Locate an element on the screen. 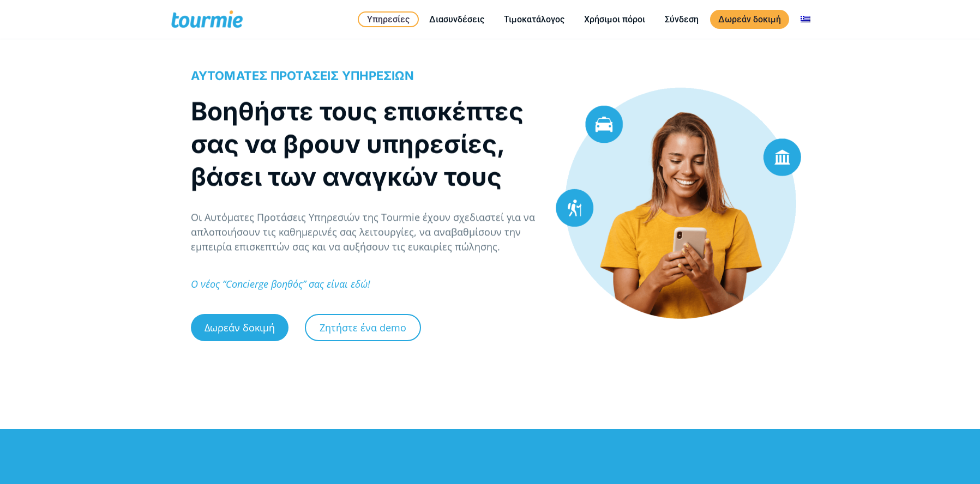 Image resolution: width=980 pixels, height=484 pixels. a: Ζητήστε ένα demo is located at coordinates (363, 329).